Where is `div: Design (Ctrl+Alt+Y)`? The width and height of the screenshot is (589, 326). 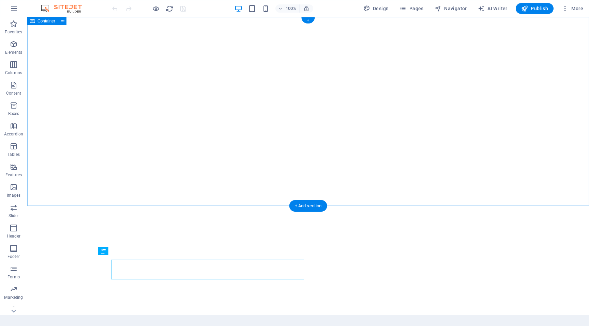 div: Design (Ctrl+Alt+Y) is located at coordinates (376, 9).